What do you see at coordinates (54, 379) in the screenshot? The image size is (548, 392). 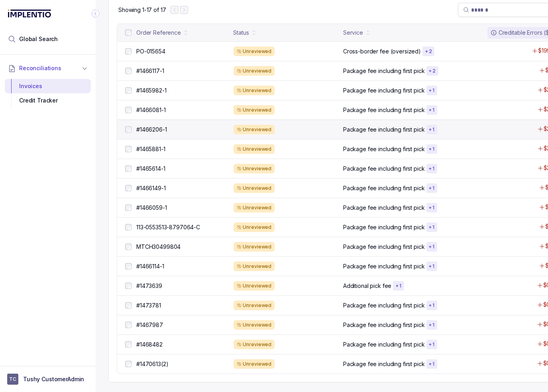 I see `p: Tushy CustomerAdmin` at bounding box center [54, 379].